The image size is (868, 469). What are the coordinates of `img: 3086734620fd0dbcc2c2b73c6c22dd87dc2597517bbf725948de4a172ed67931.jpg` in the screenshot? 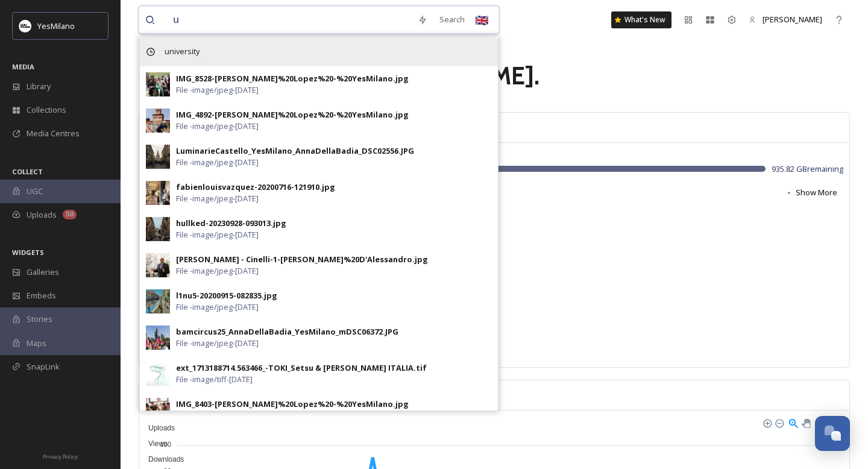 It's located at (158, 193).